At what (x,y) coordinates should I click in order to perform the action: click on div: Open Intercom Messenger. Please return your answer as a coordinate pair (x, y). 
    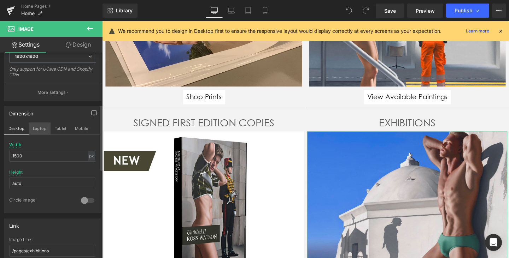
    Looking at the image, I should click on (493, 243).